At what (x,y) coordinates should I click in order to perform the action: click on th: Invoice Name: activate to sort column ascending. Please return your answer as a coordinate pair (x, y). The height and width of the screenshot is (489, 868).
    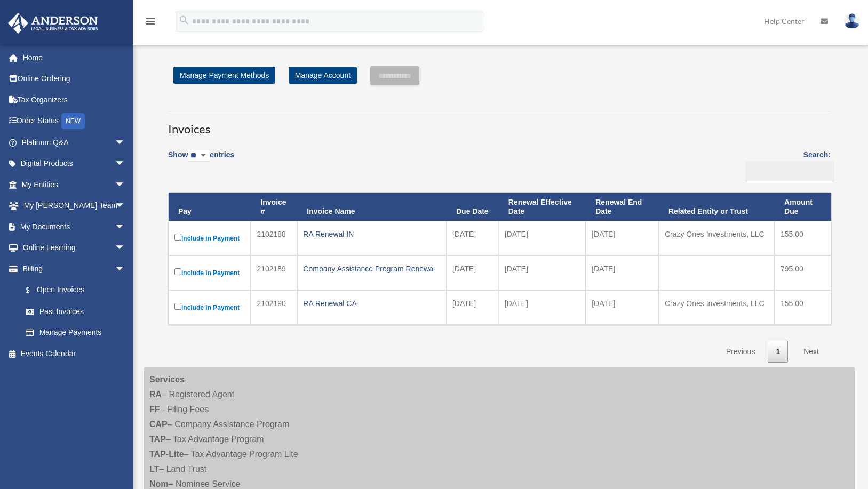
    Looking at the image, I should click on (372, 207).